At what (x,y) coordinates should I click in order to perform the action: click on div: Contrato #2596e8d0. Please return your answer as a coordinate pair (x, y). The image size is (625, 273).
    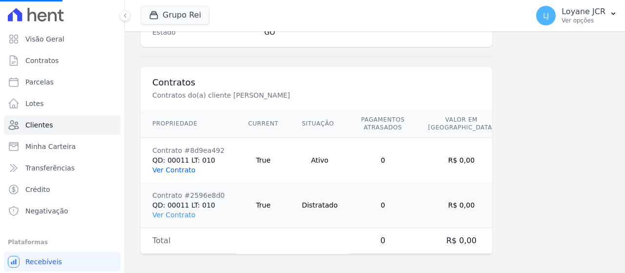
    Looking at the image, I should click on (189, 195).